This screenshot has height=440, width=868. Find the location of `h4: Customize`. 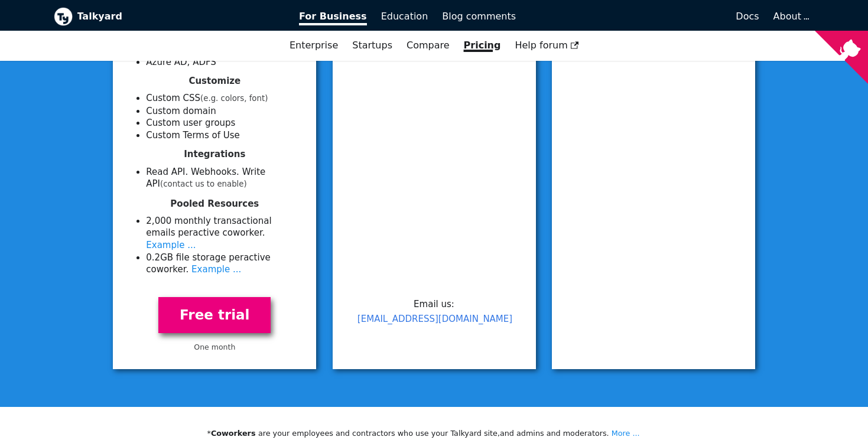

h4: Customize is located at coordinates (215, 81).